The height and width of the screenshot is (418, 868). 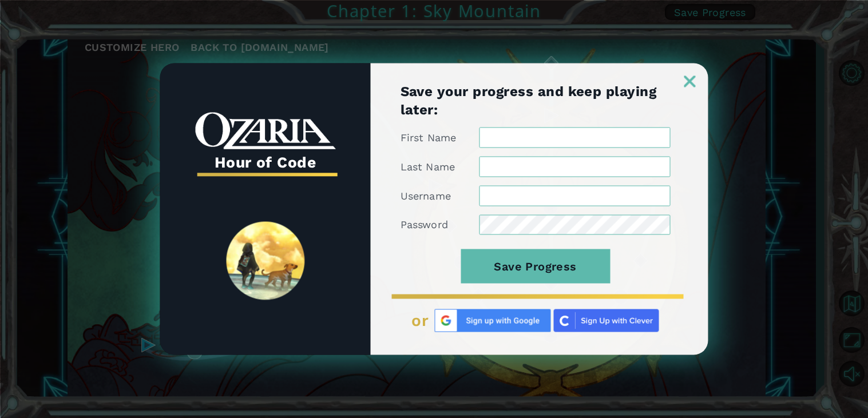 What do you see at coordinates (535, 266) in the screenshot?
I see `button: Save Progress` at bounding box center [535, 266].